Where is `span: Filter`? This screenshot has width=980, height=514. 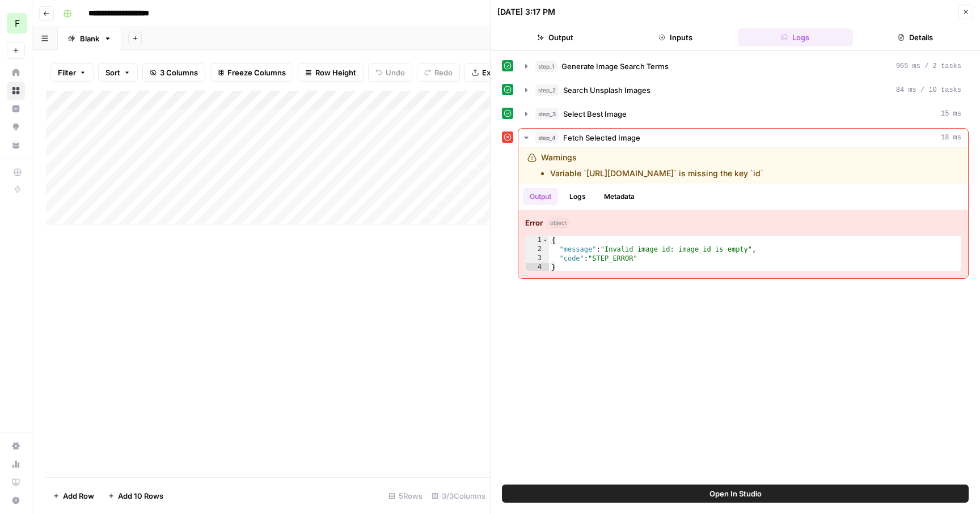
span: Filter is located at coordinates (67, 73).